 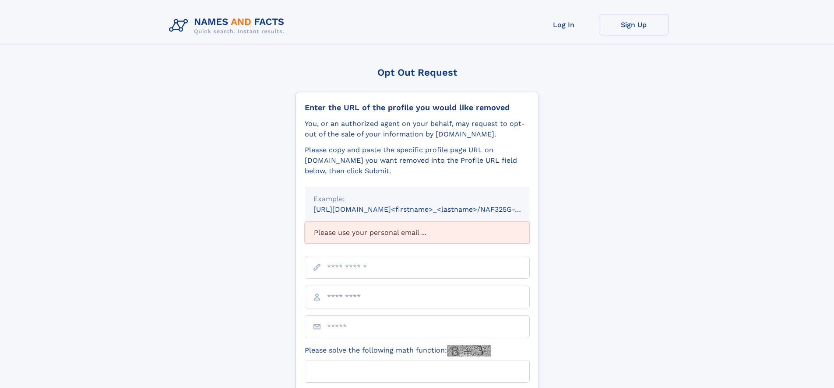 What do you see at coordinates (634, 25) in the screenshot?
I see `a: Sign Up` at bounding box center [634, 25].